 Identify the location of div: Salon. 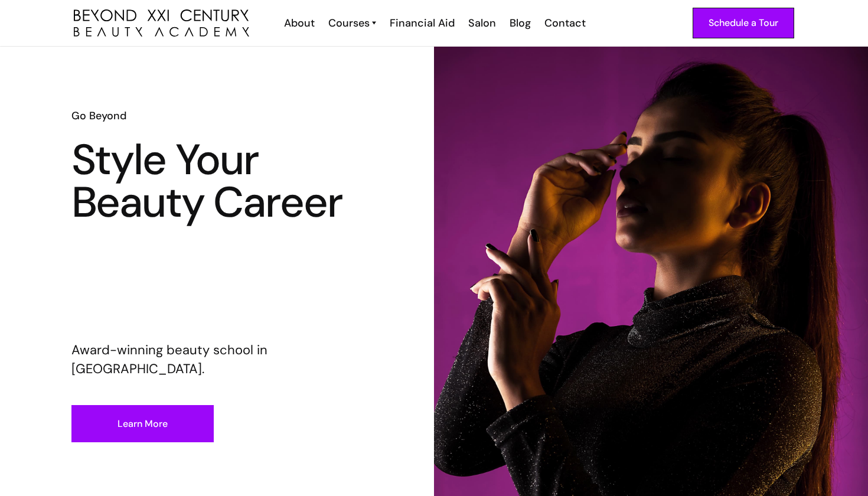
(482, 23).